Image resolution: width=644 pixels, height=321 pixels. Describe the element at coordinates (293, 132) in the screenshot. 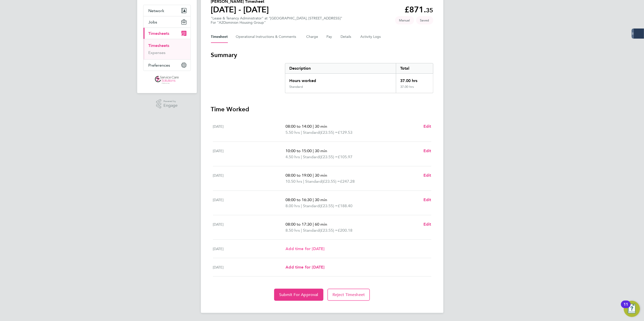

I see `span: 5.50 hrs` at that location.